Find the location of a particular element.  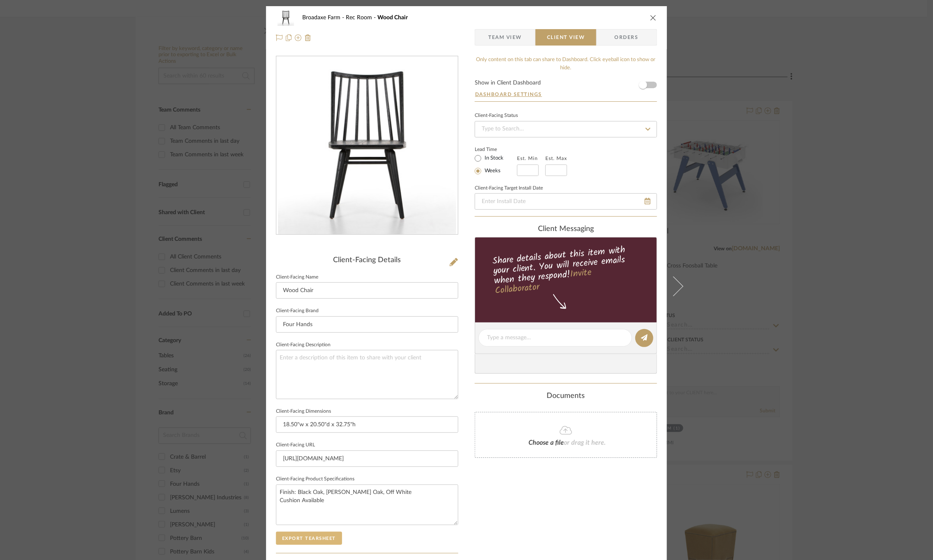

img: Remove from project is located at coordinates (308, 37).